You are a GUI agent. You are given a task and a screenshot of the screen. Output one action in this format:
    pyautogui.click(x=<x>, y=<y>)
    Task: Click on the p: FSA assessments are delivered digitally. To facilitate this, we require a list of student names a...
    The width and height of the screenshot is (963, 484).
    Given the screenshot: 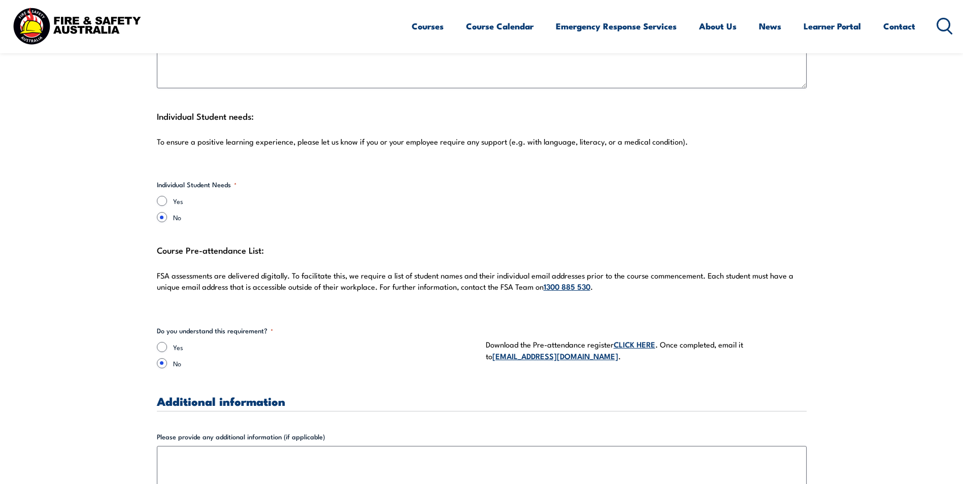 What is the action you would take?
    pyautogui.click(x=482, y=281)
    